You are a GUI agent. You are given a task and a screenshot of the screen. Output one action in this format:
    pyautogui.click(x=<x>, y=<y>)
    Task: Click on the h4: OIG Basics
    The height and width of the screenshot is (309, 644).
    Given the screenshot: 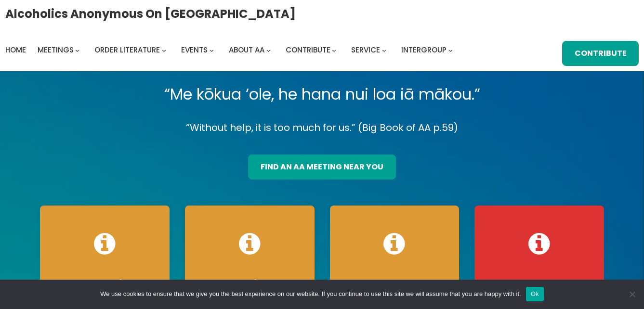 What is the action you would take?
    pyautogui.click(x=104, y=285)
    